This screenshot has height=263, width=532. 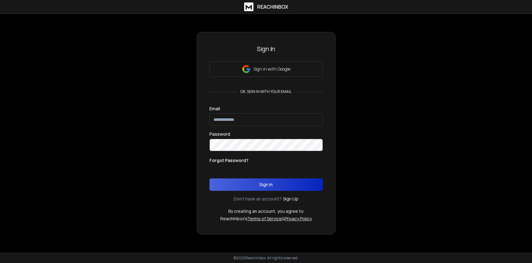 I want to click on button: Sign in with Google, so click(x=266, y=69).